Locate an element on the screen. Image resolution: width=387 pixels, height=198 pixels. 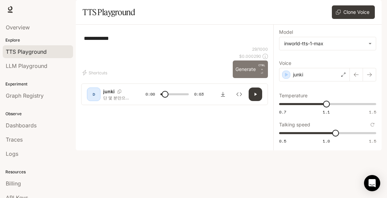
span: 0.7 is located at coordinates (283, 112).